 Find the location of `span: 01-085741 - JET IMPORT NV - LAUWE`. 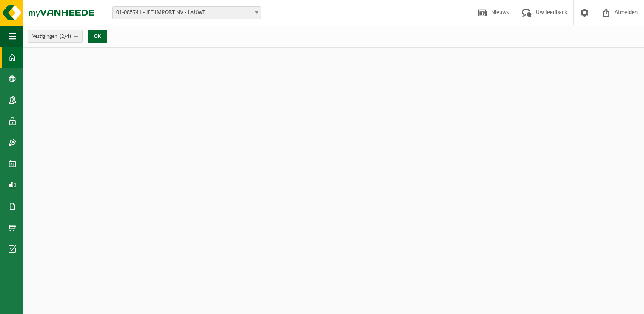

span: 01-085741 - JET IMPORT NV - LAUWE is located at coordinates (187, 13).